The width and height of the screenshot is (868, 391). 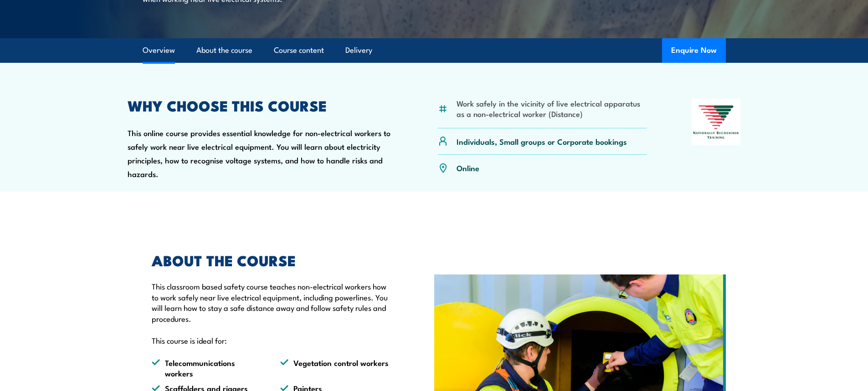 I want to click on p: This course is ideal for:, so click(x=272, y=340).